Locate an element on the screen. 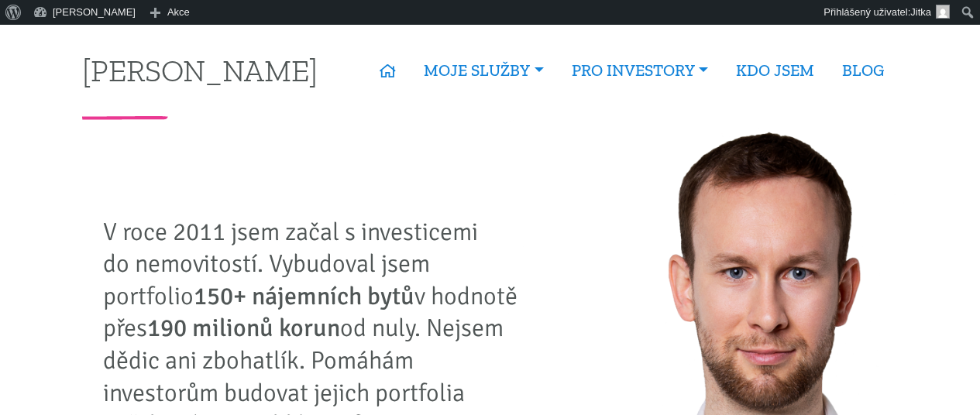  a: KDO JSEM is located at coordinates (775, 70).